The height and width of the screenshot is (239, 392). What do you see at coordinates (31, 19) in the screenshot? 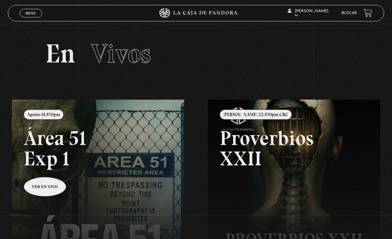
I see `span: Cerrar` at bounding box center [31, 19].